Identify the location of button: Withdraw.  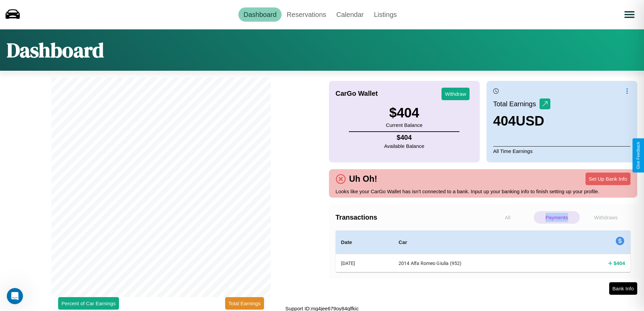
(455, 94).